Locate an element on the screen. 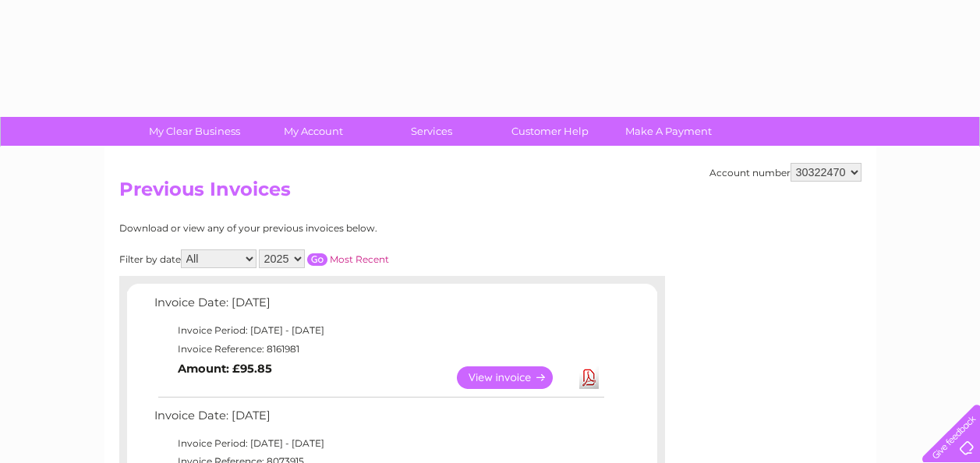 The height and width of the screenshot is (463, 980). td: Invoice Reference: 8161981 is located at coordinates (378, 350).